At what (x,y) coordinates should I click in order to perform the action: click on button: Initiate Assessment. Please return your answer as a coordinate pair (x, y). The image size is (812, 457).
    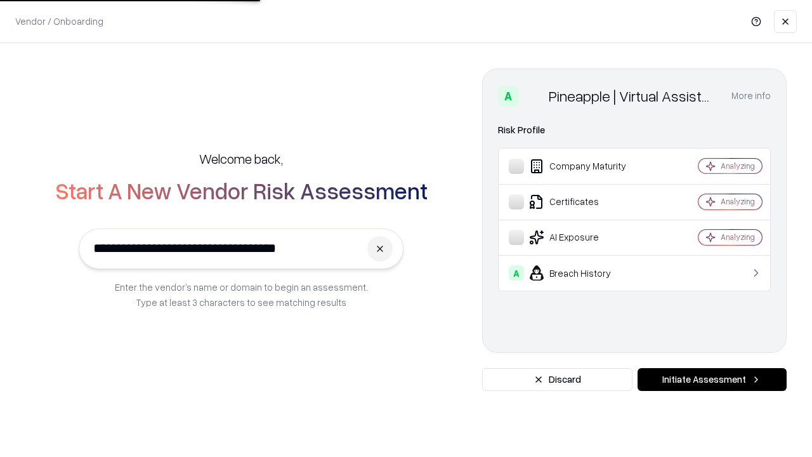
    Looking at the image, I should click on (712, 379).